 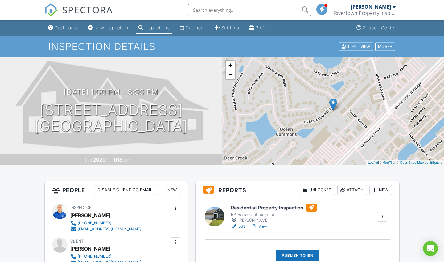 What do you see at coordinates (385, 46) in the screenshot?
I see `div: More` at bounding box center [385, 46].